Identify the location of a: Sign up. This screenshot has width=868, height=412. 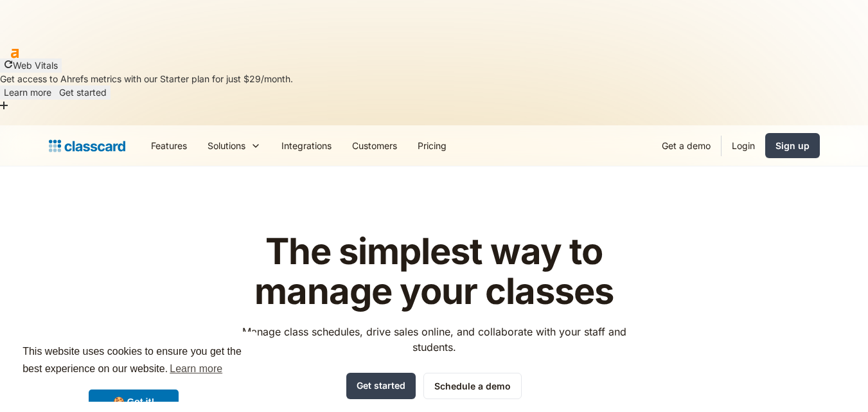
(792, 145).